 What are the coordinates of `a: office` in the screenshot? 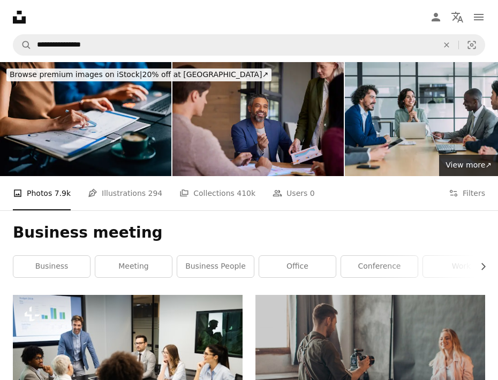 It's located at (297, 267).